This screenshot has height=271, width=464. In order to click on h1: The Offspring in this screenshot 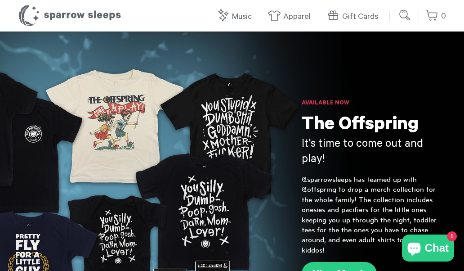, I will do `click(374, 126)`.